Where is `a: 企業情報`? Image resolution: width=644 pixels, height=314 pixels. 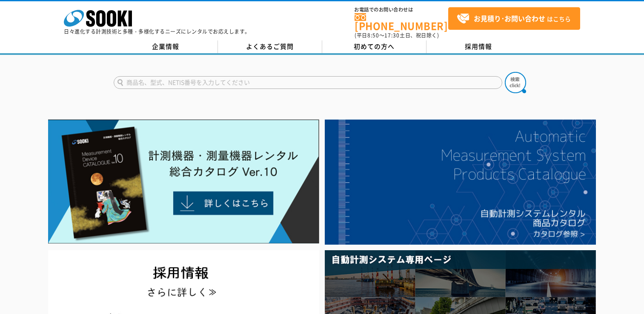
a: 企業情報 is located at coordinates (166, 47).